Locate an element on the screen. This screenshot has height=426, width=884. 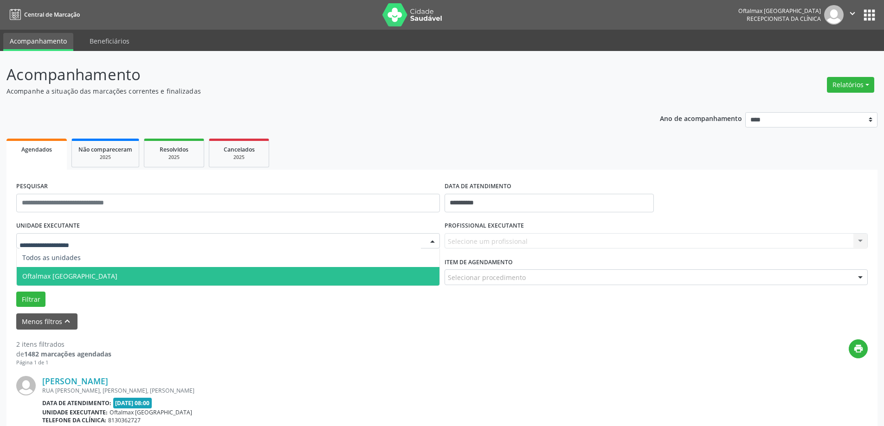
p: Ano de acompanhamento is located at coordinates (700, 118).